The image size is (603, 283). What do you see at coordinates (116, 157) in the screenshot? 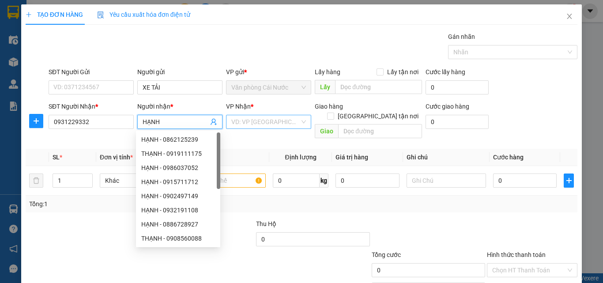
I see `span: Đơn vị tính` at bounding box center [116, 157].